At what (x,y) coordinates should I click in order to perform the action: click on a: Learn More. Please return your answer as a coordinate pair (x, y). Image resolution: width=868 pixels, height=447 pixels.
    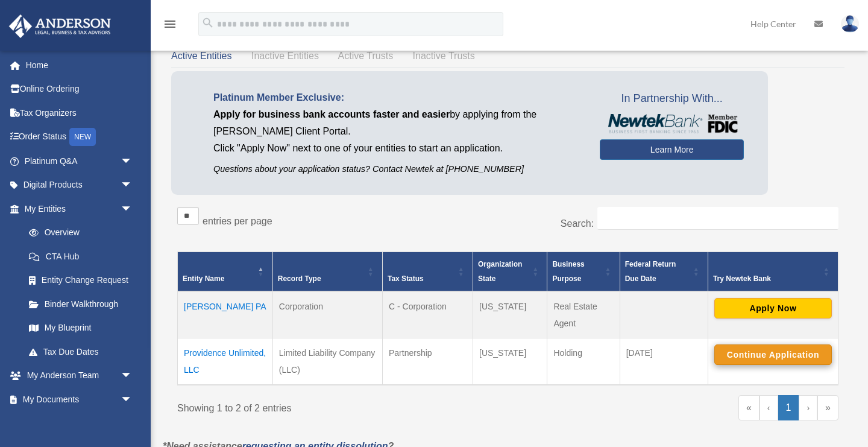
    Looking at the image, I should click on (672, 150).